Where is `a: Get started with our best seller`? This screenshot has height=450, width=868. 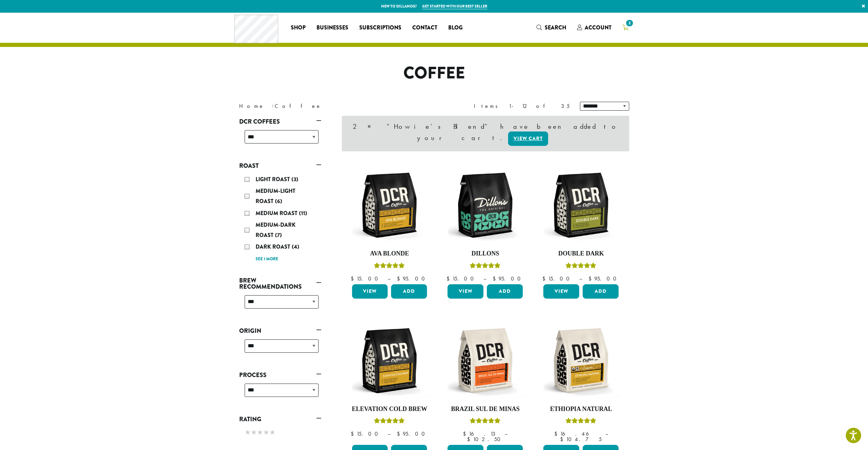 a: Get started with our best seller is located at coordinates (455, 6).